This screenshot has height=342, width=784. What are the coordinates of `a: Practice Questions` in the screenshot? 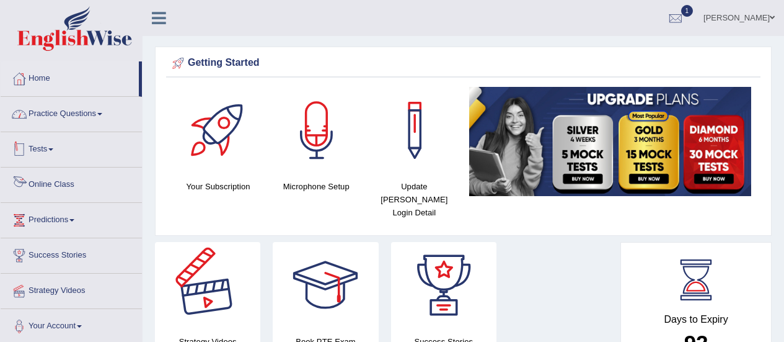 It's located at (71, 112).